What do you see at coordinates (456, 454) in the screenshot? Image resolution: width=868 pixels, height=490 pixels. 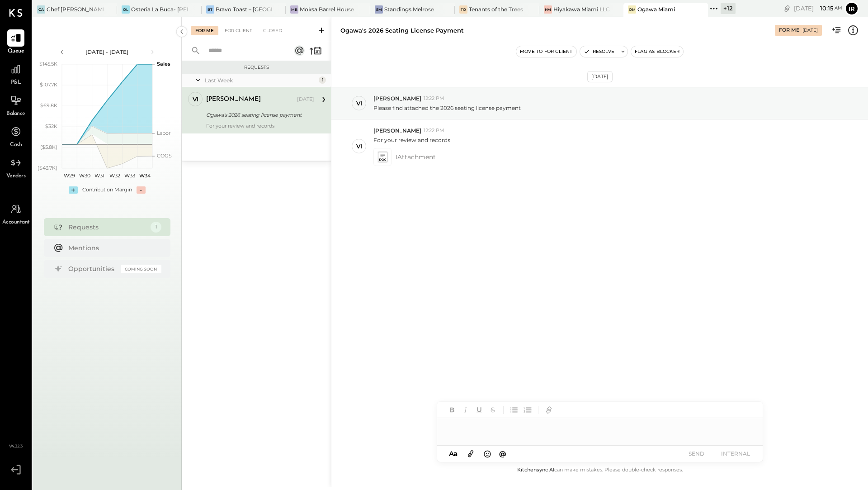 I see `span: a` at bounding box center [456, 454].